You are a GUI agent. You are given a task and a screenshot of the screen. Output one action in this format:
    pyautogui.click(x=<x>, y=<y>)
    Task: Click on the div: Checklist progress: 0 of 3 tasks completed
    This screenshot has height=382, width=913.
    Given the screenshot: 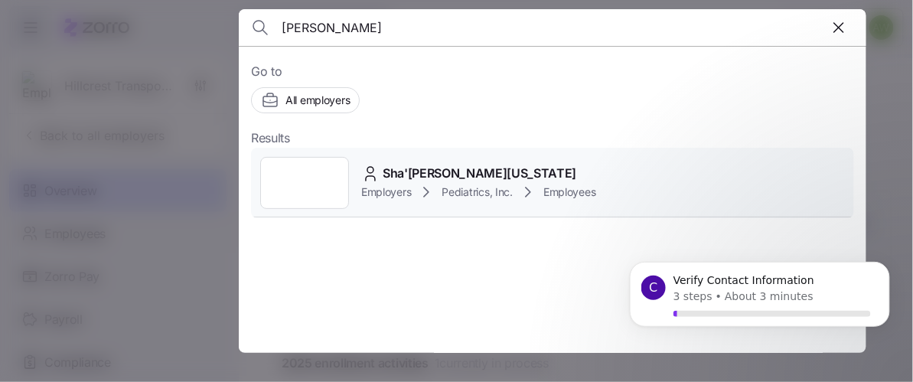 What is the action you would take?
    pyautogui.click(x=165, y=58)
    